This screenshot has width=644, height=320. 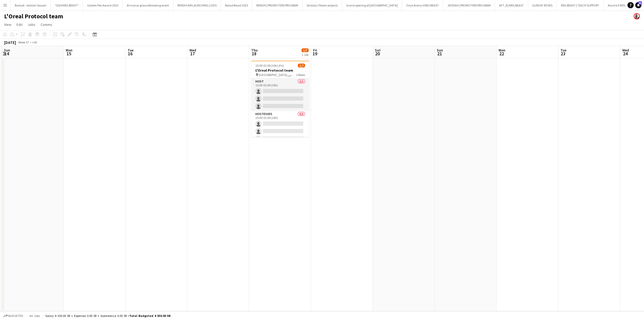 I want to click on div: +03, so click(x=34, y=42).